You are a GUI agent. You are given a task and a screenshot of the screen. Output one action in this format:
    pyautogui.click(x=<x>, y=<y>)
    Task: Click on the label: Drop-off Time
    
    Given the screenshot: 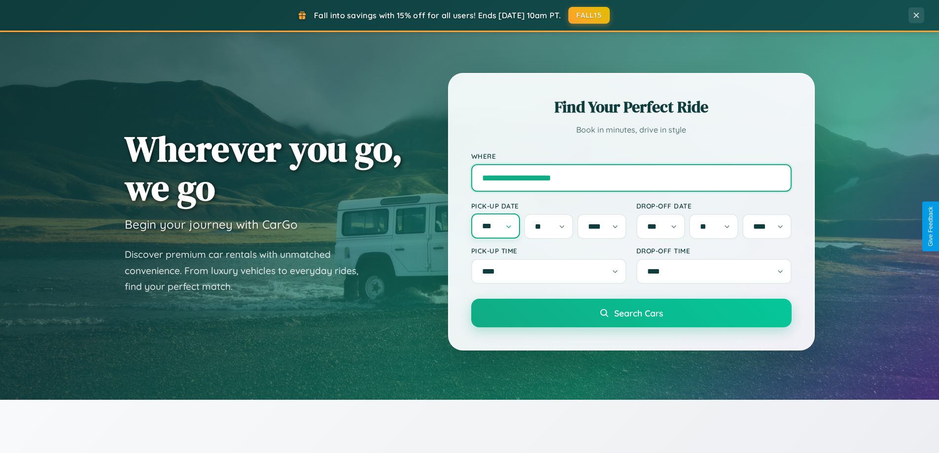 What is the action you would take?
    pyautogui.click(x=714, y=250)
    